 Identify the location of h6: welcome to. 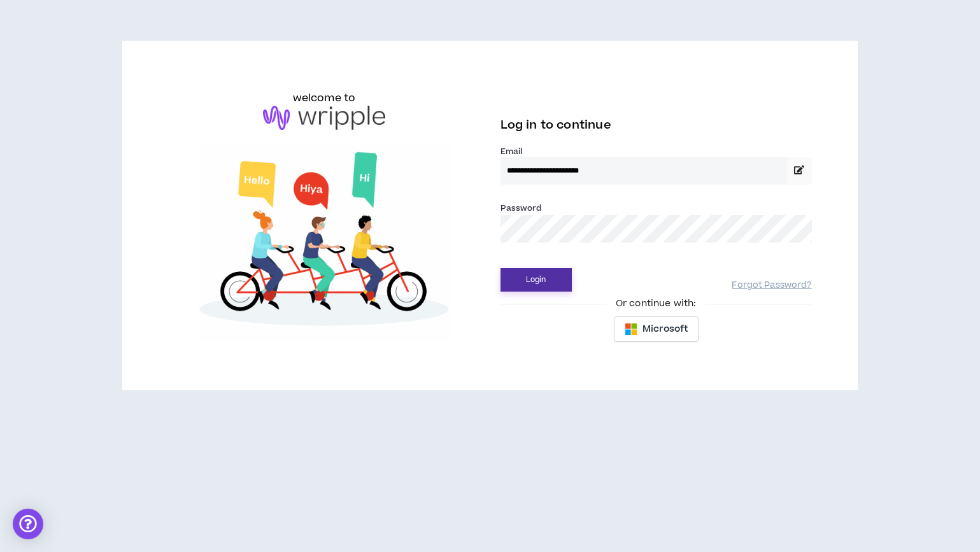
(324, 98).